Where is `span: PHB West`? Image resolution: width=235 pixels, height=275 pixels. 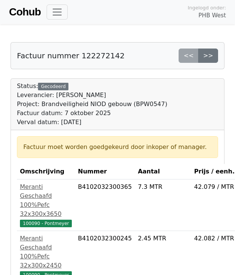
span: PHB West is located at coordinates (212, 15).